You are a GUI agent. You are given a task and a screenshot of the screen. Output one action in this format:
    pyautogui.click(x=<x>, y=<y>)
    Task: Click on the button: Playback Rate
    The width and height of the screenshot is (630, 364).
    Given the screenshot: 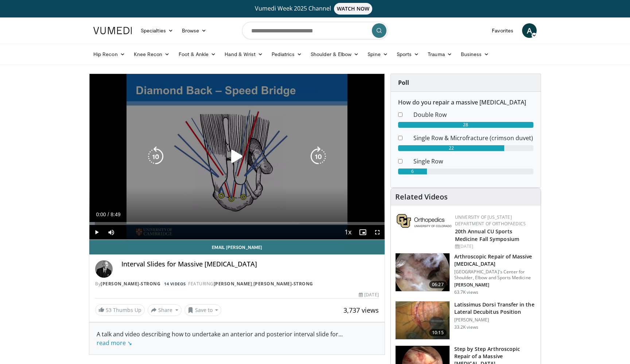 What is the action you would take?
    pyautogui.click(x=348, y=232)
    